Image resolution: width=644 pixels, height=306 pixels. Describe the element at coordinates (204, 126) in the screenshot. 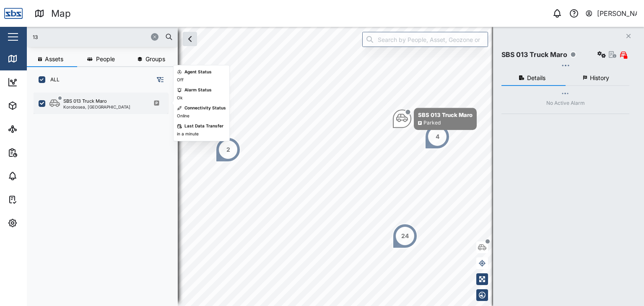

I see `div: Last Data Transfer` at that location.